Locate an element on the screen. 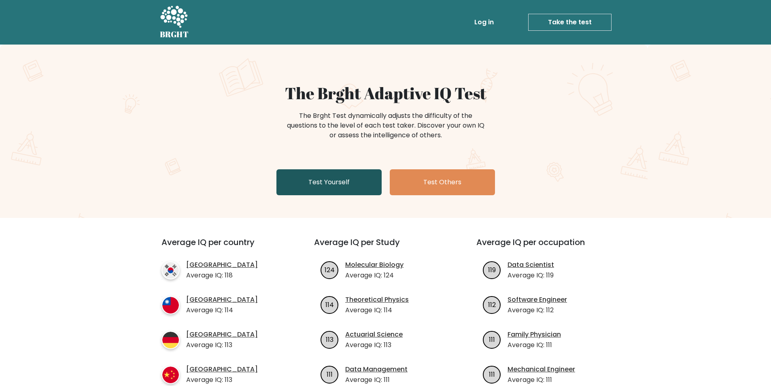  a: Theoretical Physics is located at coordinates (377, 300).